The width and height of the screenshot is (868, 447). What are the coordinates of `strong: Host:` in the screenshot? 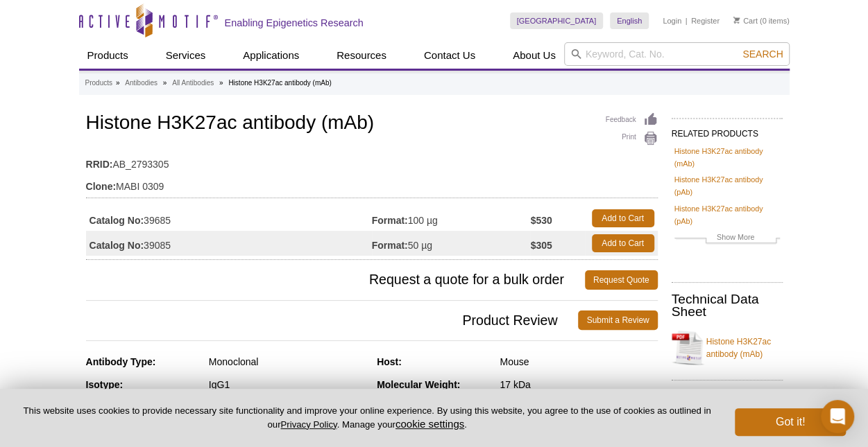 It's located at (389, 362).